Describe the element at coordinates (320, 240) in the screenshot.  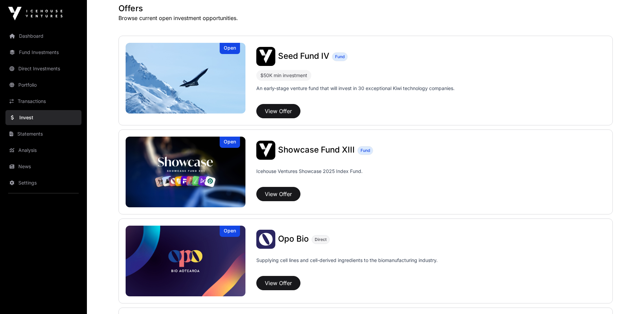
I see `span: Direct` at that location.